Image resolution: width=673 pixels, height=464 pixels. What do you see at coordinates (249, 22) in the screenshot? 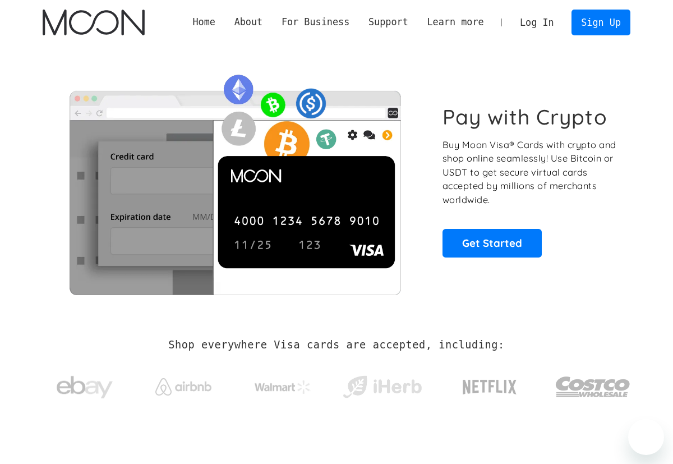
I see `div: About` at bounding box center [249, 22].